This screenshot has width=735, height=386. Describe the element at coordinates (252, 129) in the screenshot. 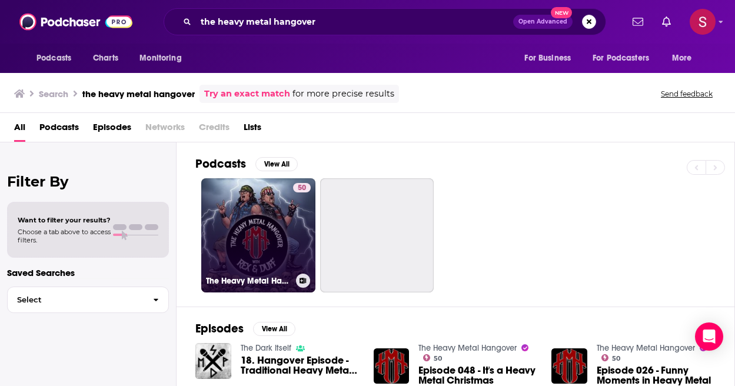

I see `span: Lists` at that location.